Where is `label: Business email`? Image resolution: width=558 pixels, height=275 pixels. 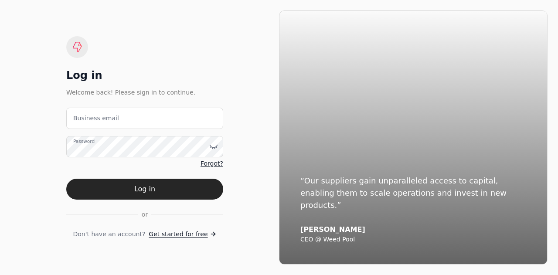
label: Business email is located at coordinates (96, 118).